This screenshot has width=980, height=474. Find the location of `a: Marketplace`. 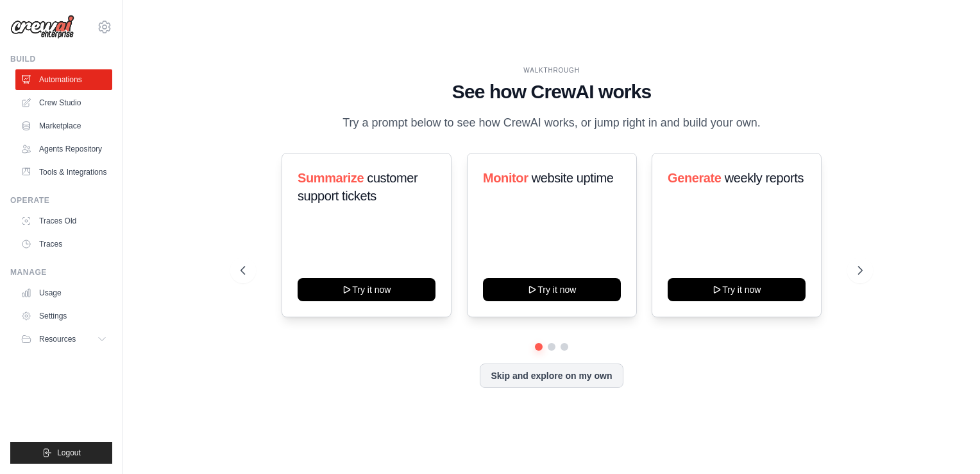

a: Marketplace is located at coordinates (64, 126).